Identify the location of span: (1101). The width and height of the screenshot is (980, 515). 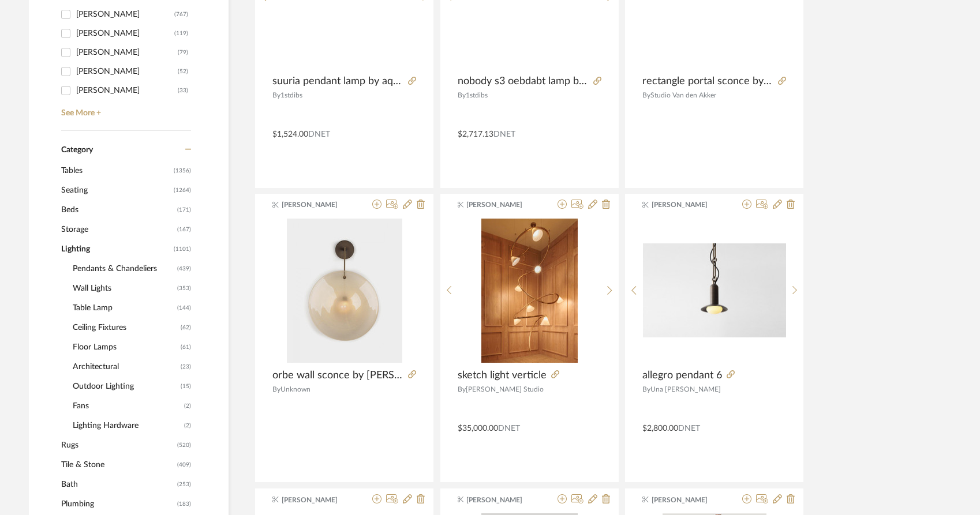
(182, 249).